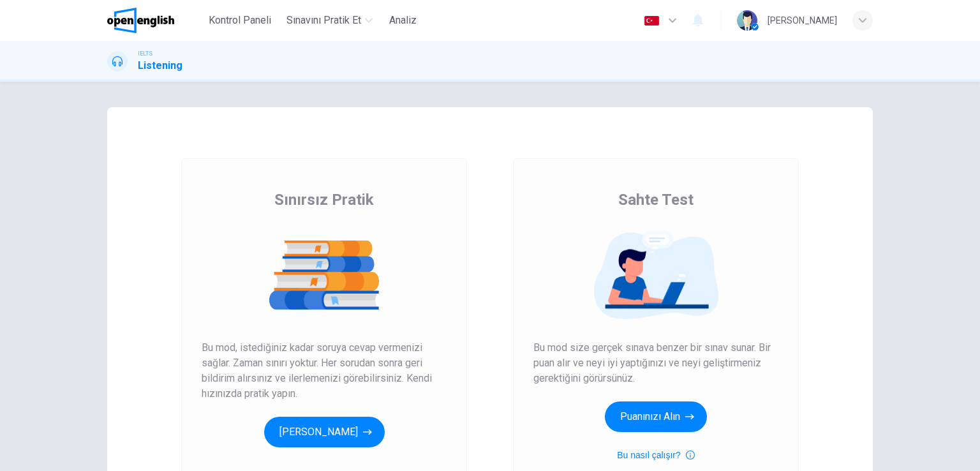 The width and height of the screenshot is (980, 471). Describe the element at coordinates (160, 66) in the screenshot. I see `h1: Listening` at that location.